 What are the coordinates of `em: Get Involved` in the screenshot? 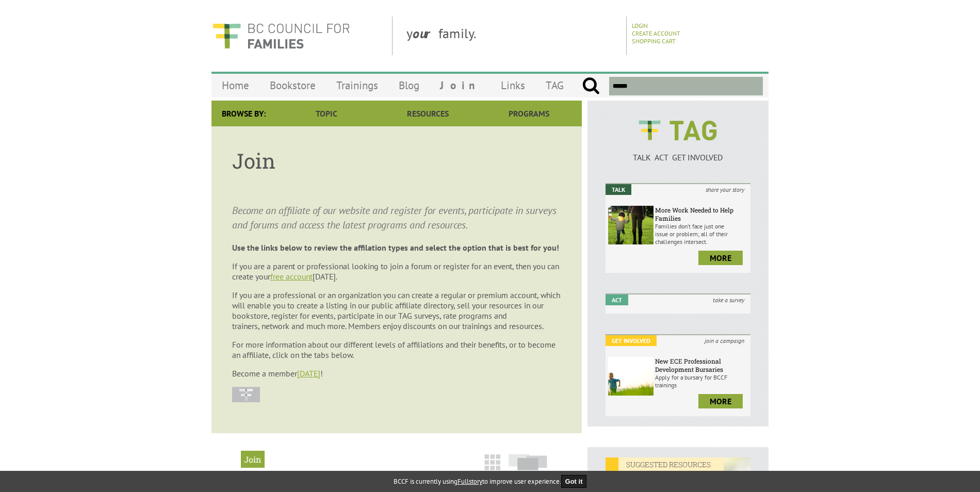 It's located at (631, 340).